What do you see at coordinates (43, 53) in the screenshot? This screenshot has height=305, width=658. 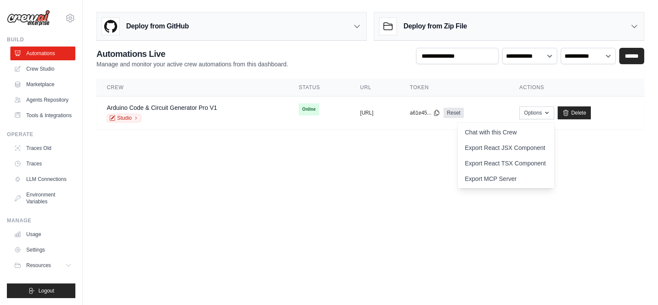 I see `a: Automations` at bounding box center [43, 53].